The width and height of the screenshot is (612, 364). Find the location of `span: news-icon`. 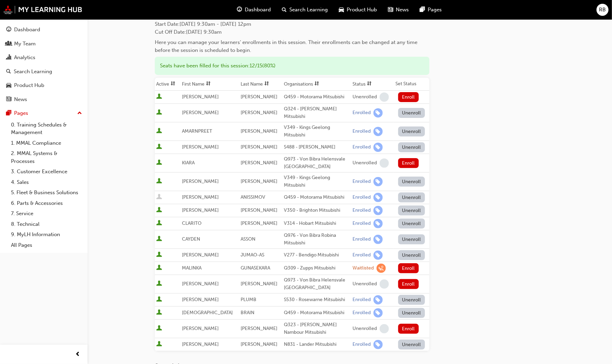

span: news-icon is located at coordinates (9, 100).